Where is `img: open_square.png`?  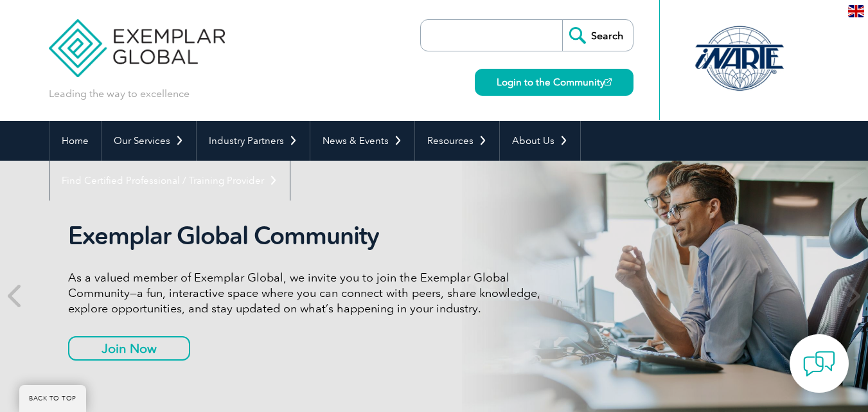
img: open_square.png is located at coordinates (608, 82).